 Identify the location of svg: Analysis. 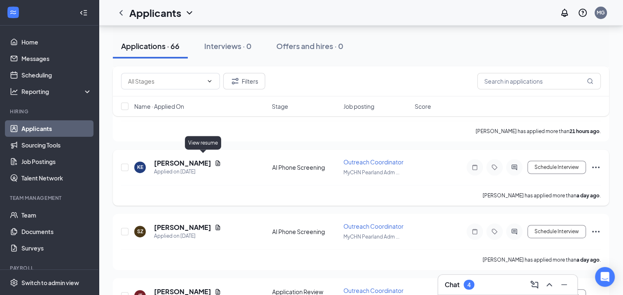
(14, 91).